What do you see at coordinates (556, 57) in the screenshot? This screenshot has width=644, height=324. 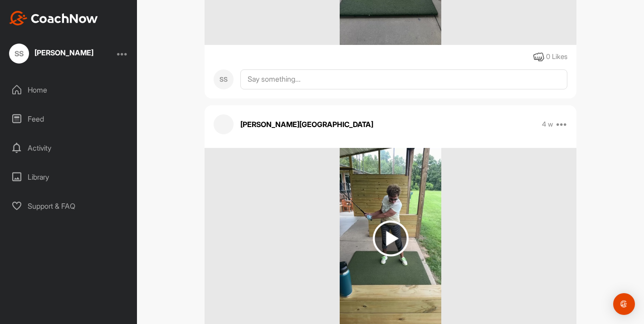 I see `div: 0 Likes` at bounding box center [556, 57].